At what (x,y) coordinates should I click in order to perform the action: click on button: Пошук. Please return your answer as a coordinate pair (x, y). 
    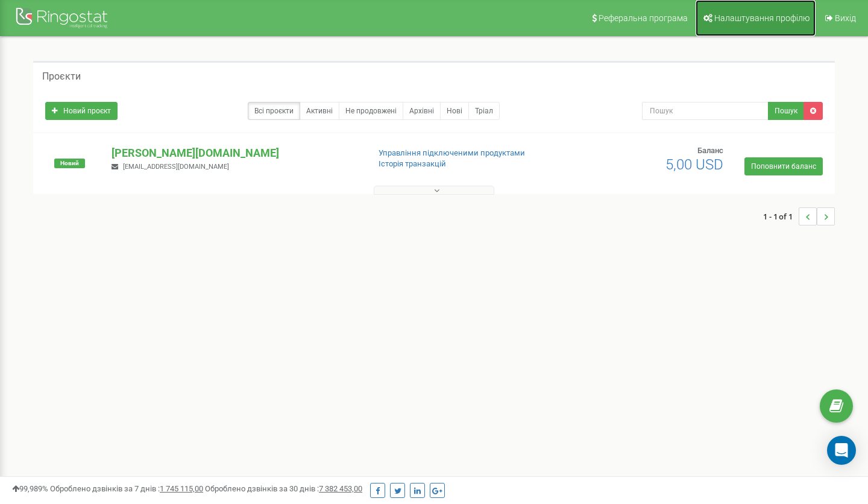
    Looking at the image, I should click on (785, 111).